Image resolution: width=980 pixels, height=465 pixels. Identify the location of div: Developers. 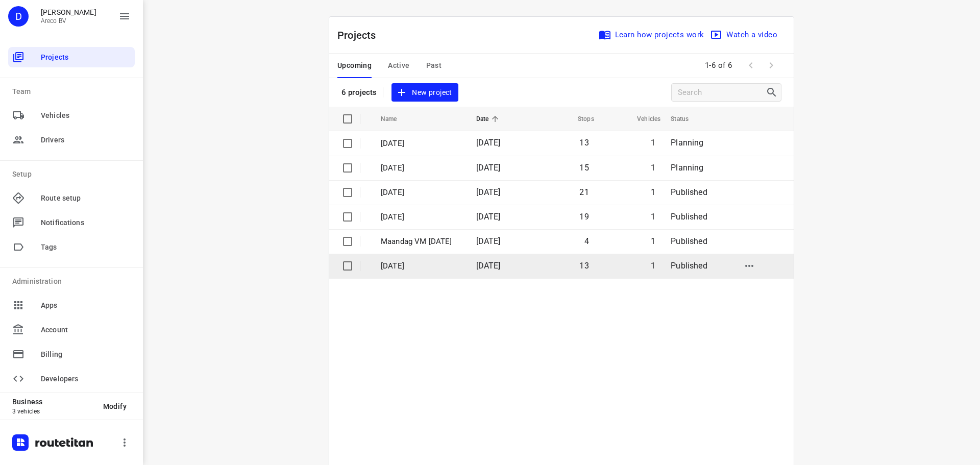
(71, 379).